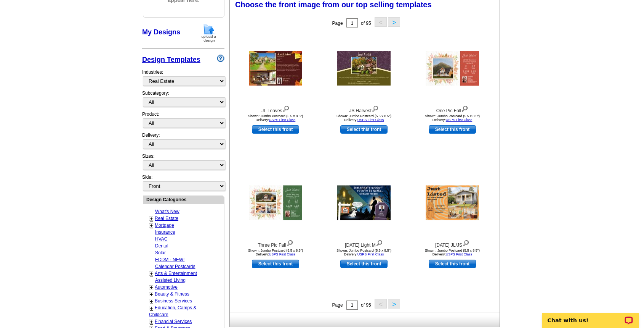 This screenshot has width=644, height=328. What do you see at coordinates (173, 322) in the screenshot?
I see `a: Financial Services` at bounding box center [173, 322].